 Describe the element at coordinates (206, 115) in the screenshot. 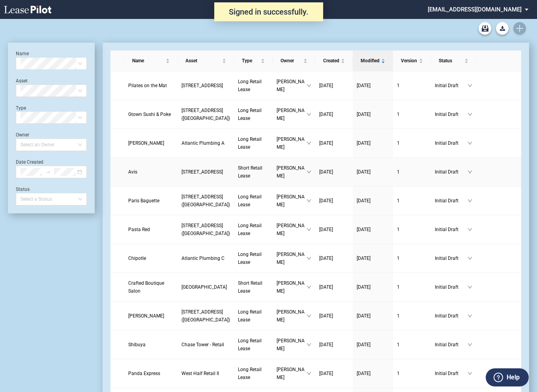

I see `span: 1900 Crystal Drive (East-Towers)` at that location.